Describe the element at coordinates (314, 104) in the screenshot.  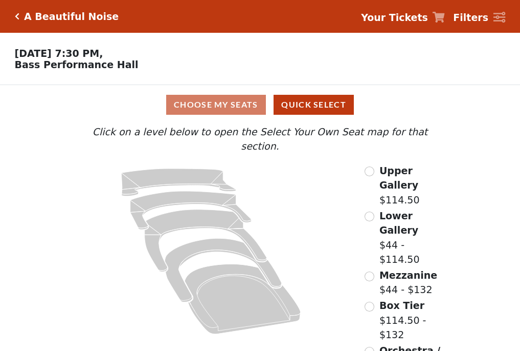
I see `button: Quick Select` at that location.